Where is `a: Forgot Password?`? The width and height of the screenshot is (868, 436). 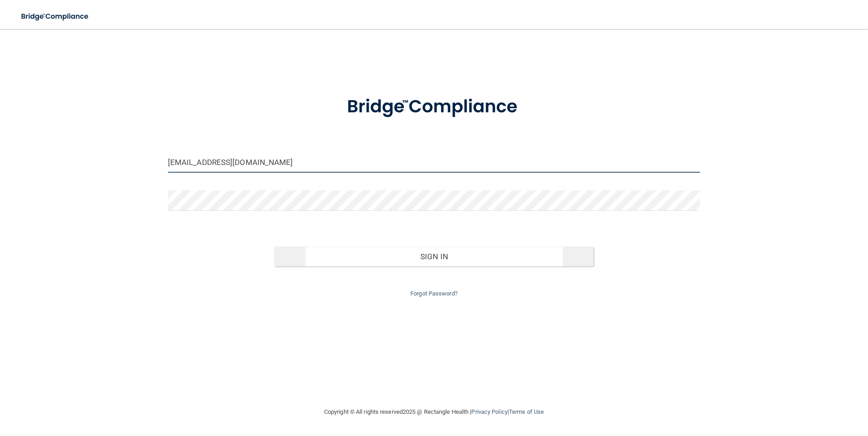
a: Forgot Password? is located at coordinates (434, 294).